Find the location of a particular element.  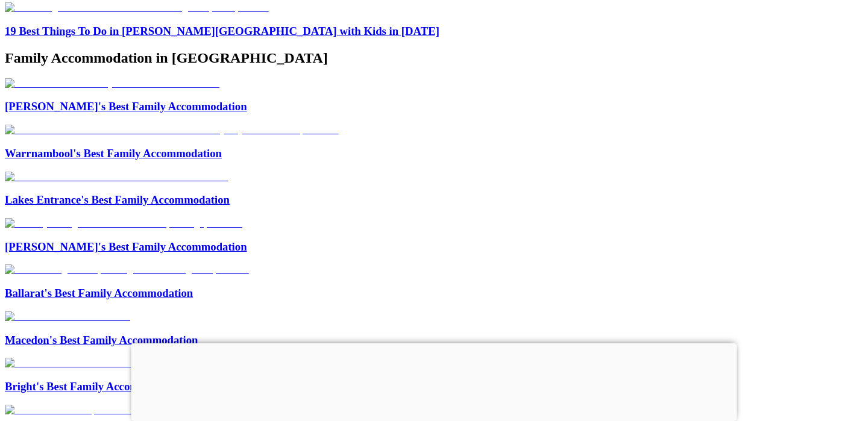

img: View of Lakes Entrance from Lakes Entrance Lookout. is located at coordinates (116, 177).